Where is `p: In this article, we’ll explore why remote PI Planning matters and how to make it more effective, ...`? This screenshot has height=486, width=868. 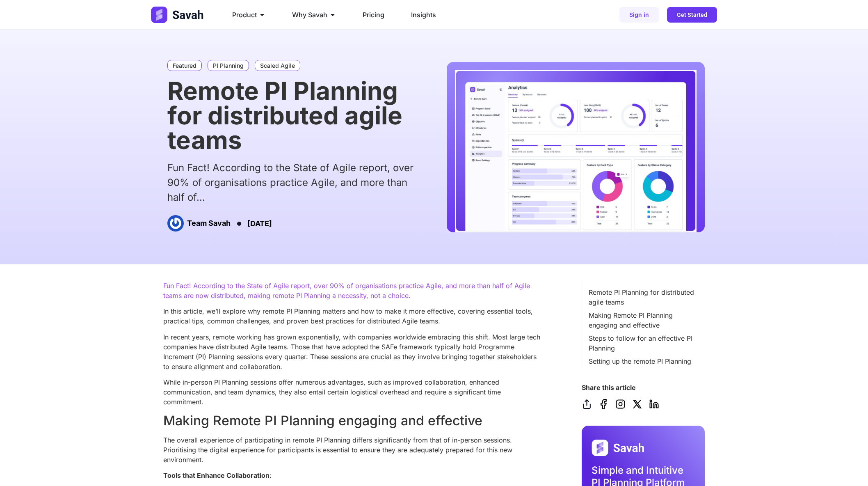 p: In this article, we’ll explore why remote PI Planning matters and how to make it more effective, ... is located at coordinates (352, 317).